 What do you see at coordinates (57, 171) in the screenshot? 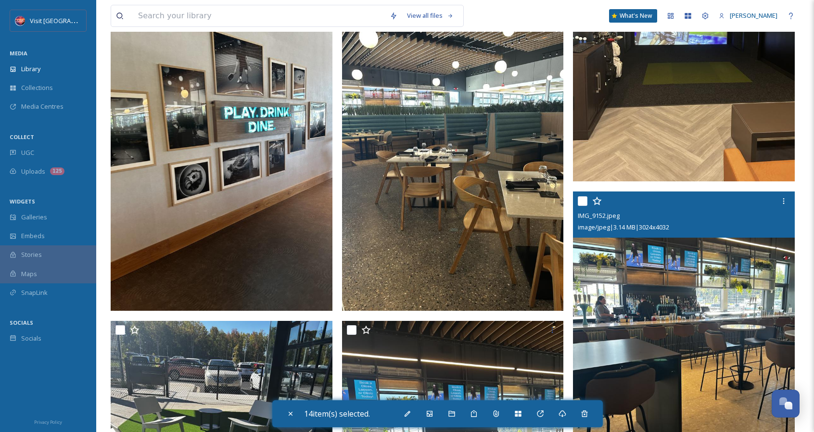
I see `div: 125` at bounding box center [57, 171].